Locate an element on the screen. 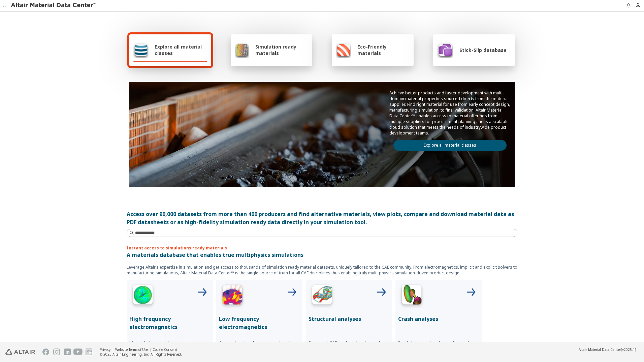 Image resolution: width=644 pixels, height=362 pixels. img: Structural Analyses Icon is located at coordinates (322, 296).